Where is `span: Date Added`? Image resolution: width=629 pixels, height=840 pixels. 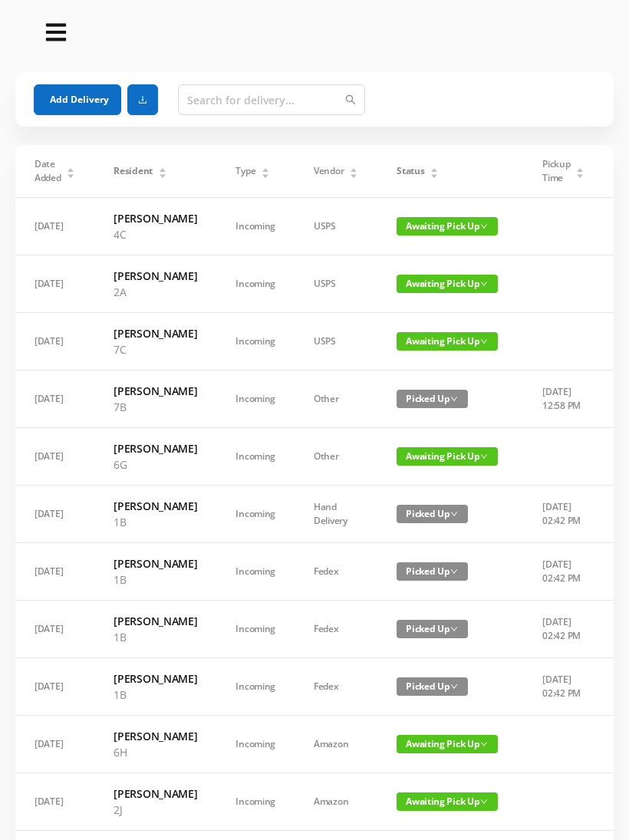
span: Date Added is located at coordinates (47, 171).